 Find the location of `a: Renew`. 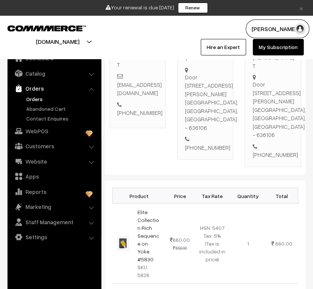

a: Renew is located at coordinates (193, 8).